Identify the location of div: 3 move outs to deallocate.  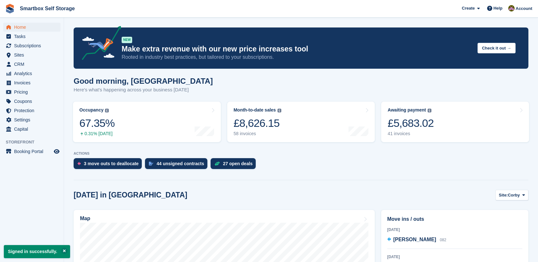
(111, 164).